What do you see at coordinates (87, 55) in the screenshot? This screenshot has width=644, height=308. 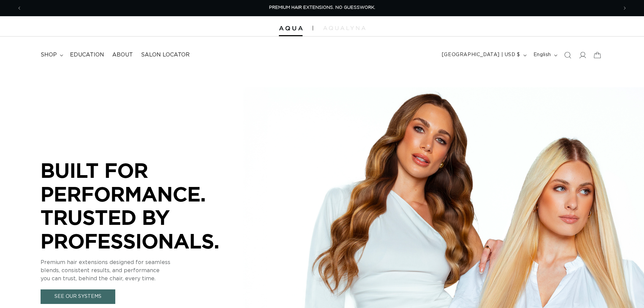 I see `span: Education` at bounding box center [87, 55].